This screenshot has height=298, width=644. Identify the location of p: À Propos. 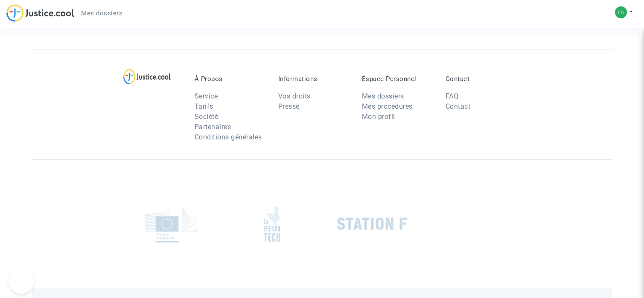
(230, 79).